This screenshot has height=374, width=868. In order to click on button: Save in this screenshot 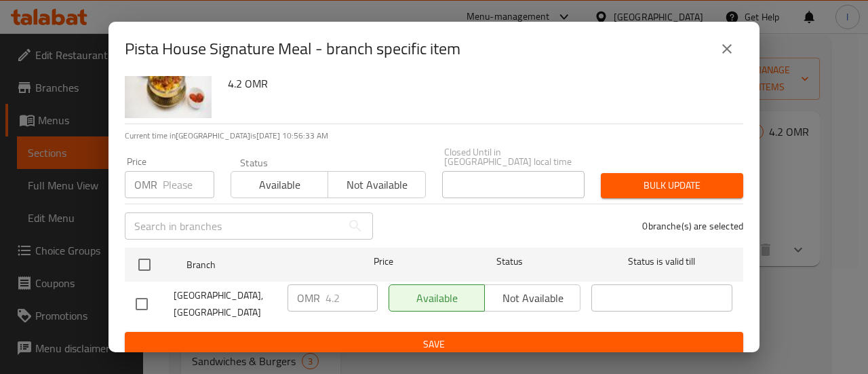, I will do `click(434, 344)`.